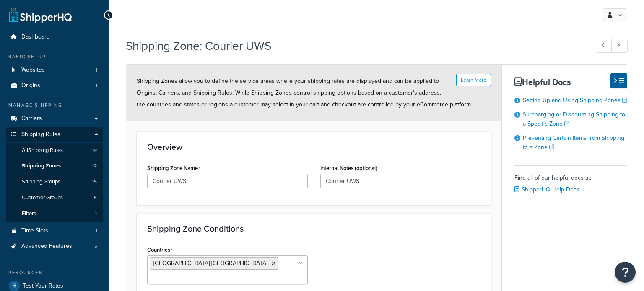 The image size is (644, 291). Describe the element at coordinates (54, 150) in the screenshot. I see `a: AllShipping Rules19` at that location.